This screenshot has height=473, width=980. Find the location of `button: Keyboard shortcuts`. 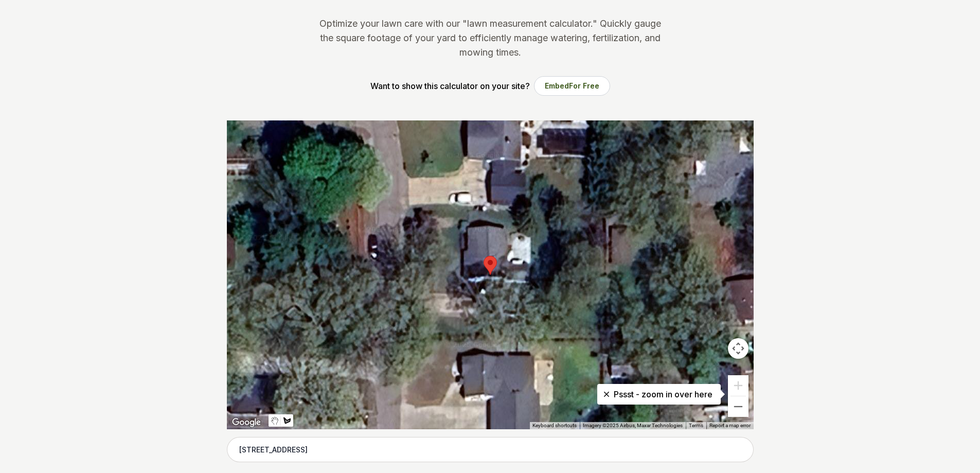

button: Keyboard shortcuts is located at coordinates (555, 425).